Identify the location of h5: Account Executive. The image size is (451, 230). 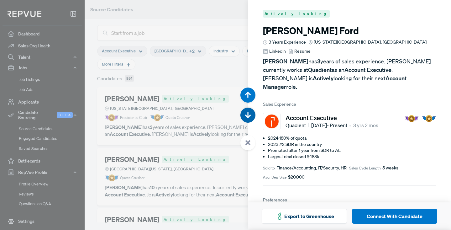
(332, 118).